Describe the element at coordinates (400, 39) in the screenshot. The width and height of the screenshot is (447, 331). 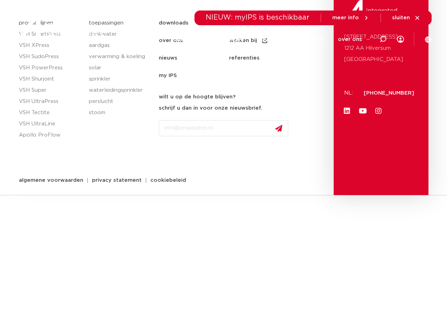
I see `div: my IPS` at that location.